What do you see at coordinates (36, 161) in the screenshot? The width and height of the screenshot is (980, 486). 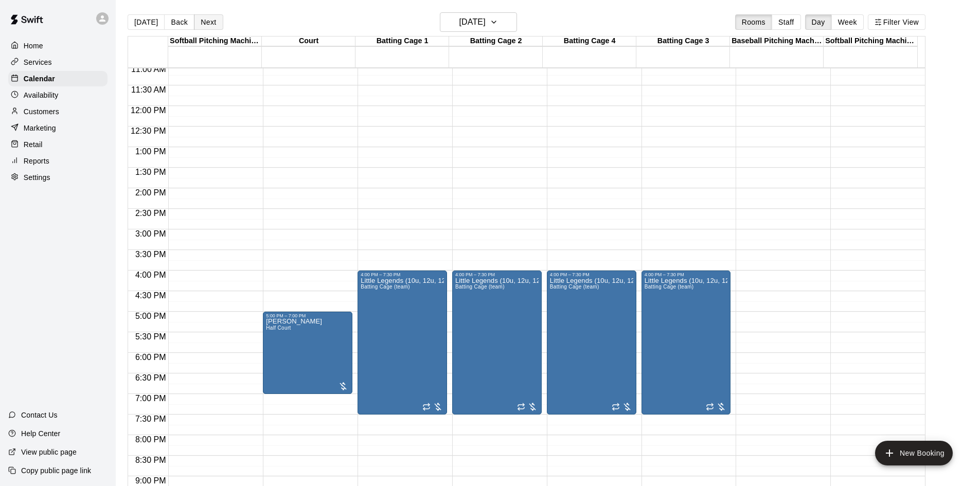 I see `p: Reports` at bounding box center [36, 161].